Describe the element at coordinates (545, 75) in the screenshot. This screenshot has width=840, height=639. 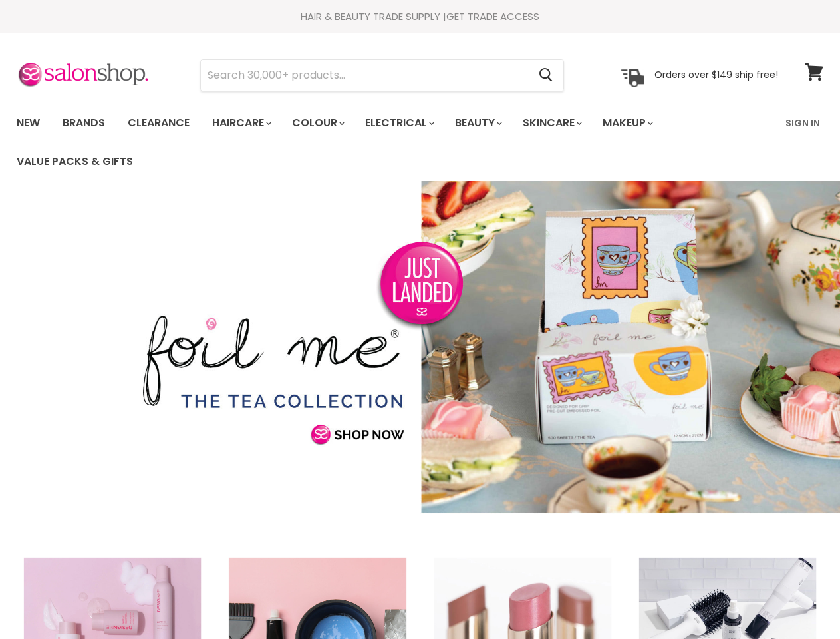
I see `button: Search` at that location.